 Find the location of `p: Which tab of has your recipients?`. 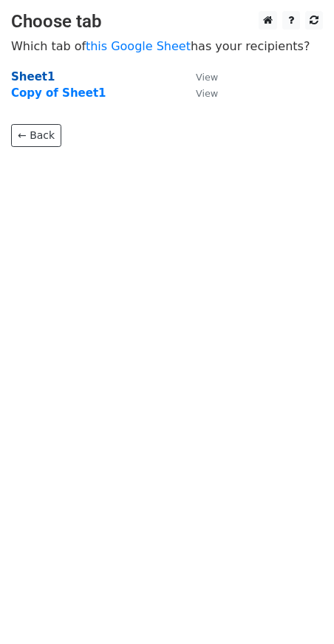

p: Which tab of has your recipients? is located at coordinates (167, 46).